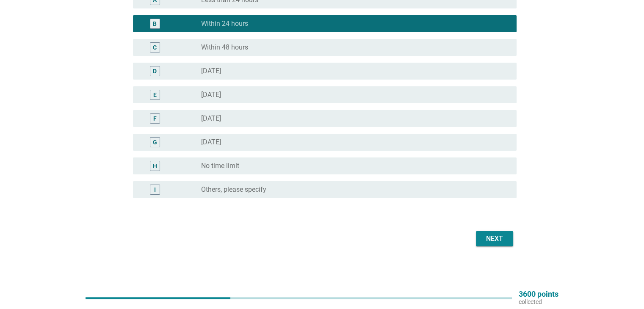  I want to click on div: G, so click(155, 142).